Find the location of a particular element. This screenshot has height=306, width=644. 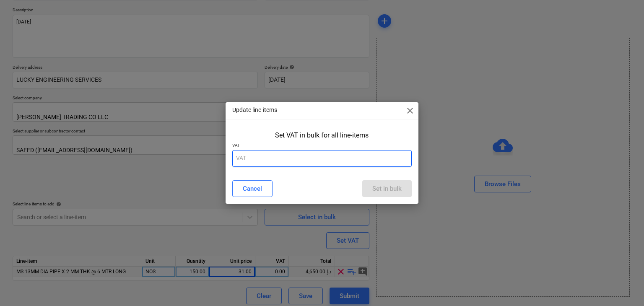

p: Update line-items is located at coordinates (254, 110).